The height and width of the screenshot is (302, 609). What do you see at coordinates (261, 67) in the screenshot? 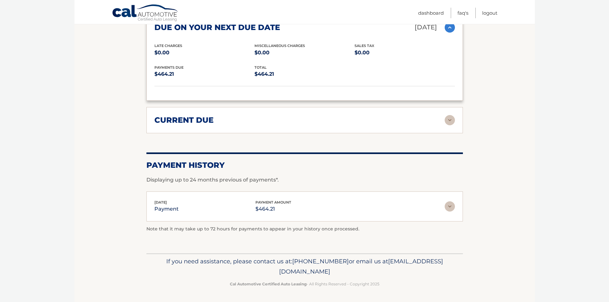
I see `span: total` at bounding box center [261, 67].